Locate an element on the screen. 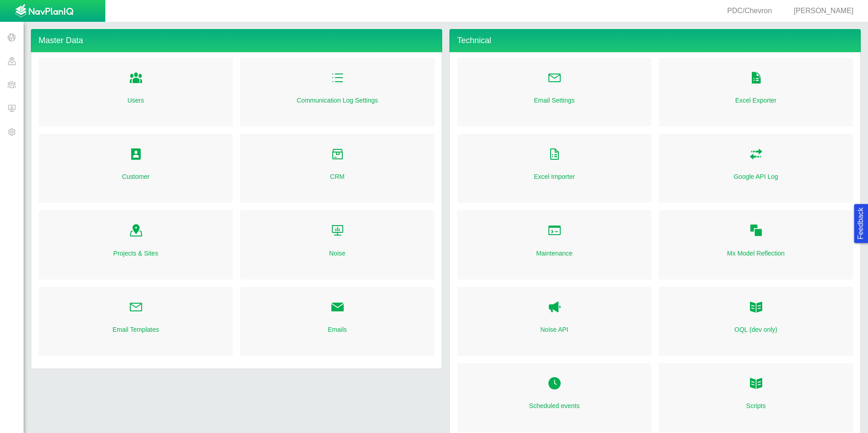  a: CRM is located at coordinates (337, 176).